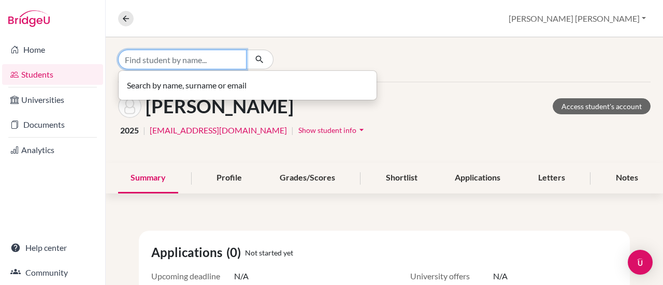 This screenshot has height=285, width=663. What do you see at coordinates (129, 106) in the screenshot?
I see `img: Ming Fa Zheng's avatar` at bounding box center [129, 106].